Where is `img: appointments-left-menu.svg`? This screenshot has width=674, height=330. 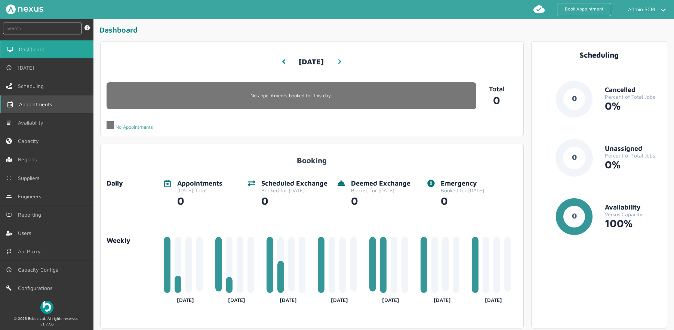 img: appointments-left-menu.svg is located at coordinates (10, 104).